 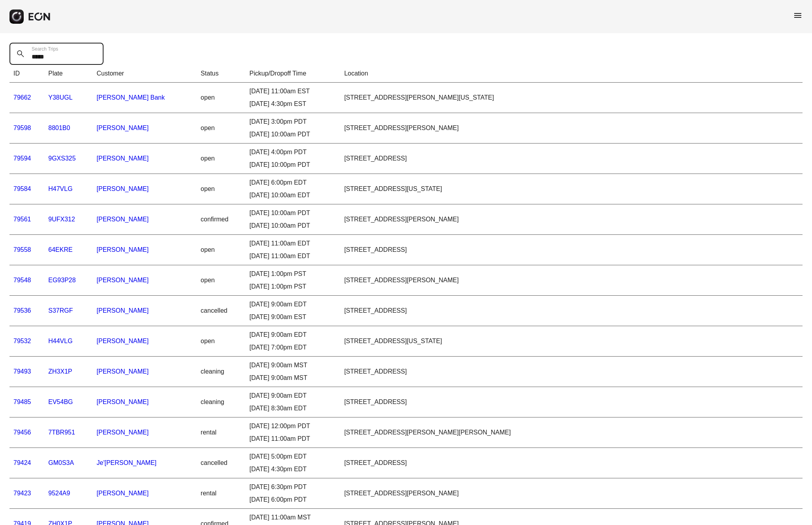 I want to click on a: 79424, so click(x=22, y=463).